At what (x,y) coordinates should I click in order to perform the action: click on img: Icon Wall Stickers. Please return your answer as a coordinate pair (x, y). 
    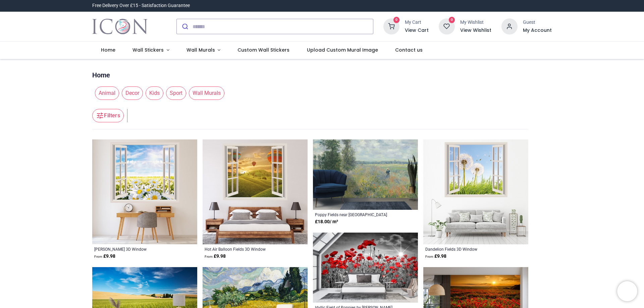
    Looking at the image, I should click on (119, 27).